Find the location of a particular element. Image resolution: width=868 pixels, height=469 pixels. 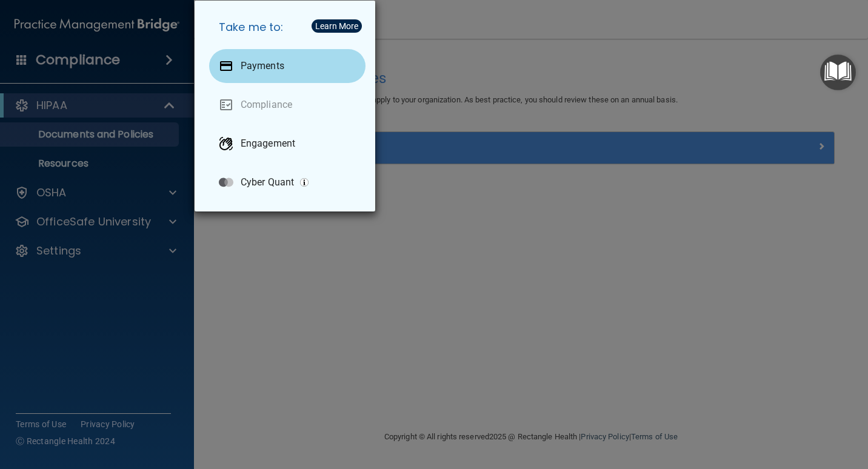

h5: Take me to: is located at coordinates (287, 27).